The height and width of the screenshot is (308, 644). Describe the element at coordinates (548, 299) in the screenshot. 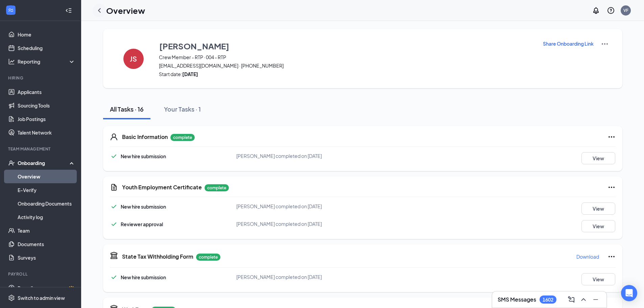

I see `div: 1602` at that location.